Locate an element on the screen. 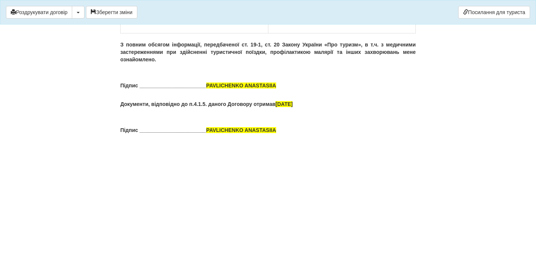 Image resolution: width=536 pixels, height=255 pixels. button: Роздрукувати договір is located at coordinates (39, 12).